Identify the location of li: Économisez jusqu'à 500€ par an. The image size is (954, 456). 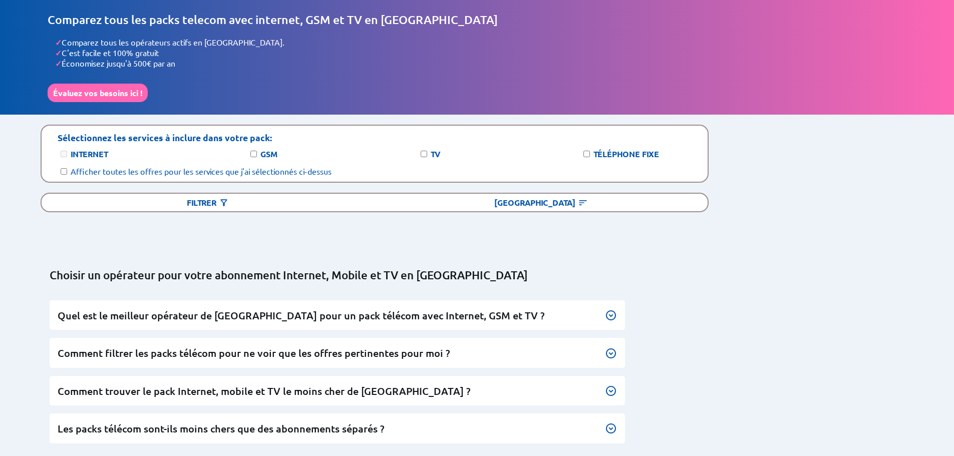
(481, 63).